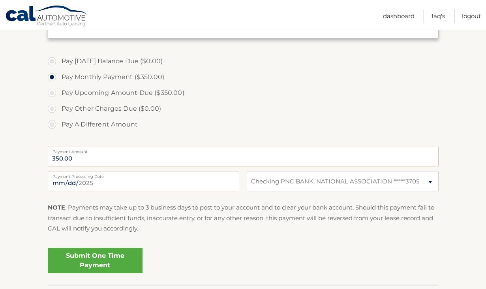 Image resolution: width=486 pixels, height=289 pixels. I want to click on a: Submit One Time Payment, so click(95, 260).